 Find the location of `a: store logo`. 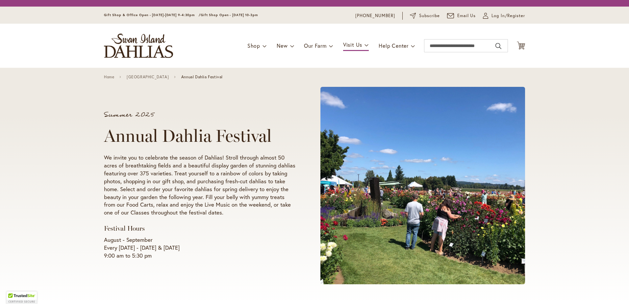

a: store logo is located at coordinates (138, 46).